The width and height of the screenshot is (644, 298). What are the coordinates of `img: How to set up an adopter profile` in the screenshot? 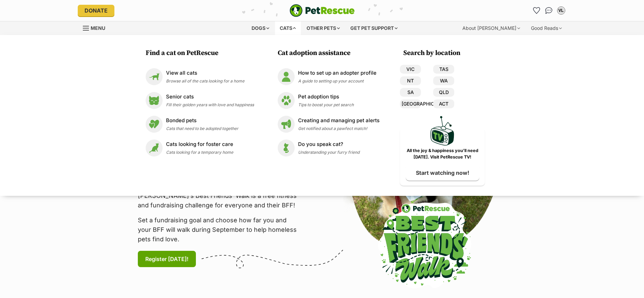 It's located at (286, 77).